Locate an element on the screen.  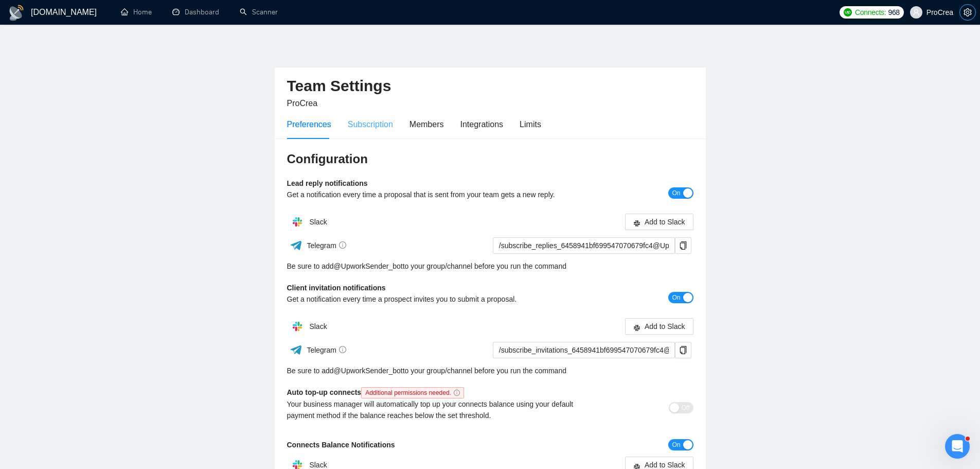
img: logo is located at coordinates (17, 13).